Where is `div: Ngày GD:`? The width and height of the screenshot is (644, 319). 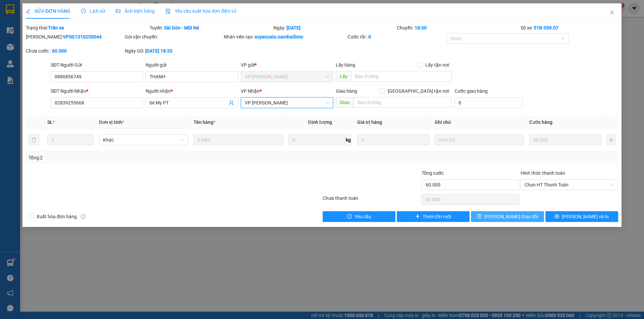 div: Ngày GD: is located at coordinates (173, 51).